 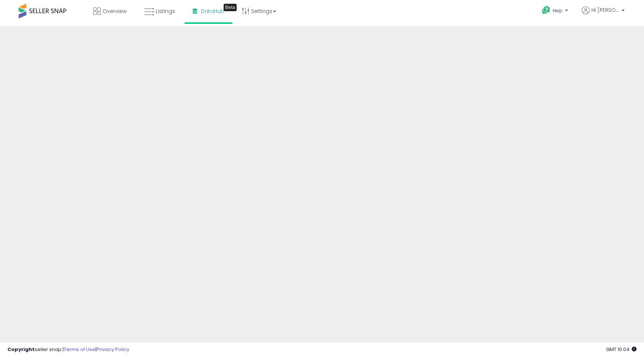 I want to click on strong: Copyright, so click(x=21, y=349).